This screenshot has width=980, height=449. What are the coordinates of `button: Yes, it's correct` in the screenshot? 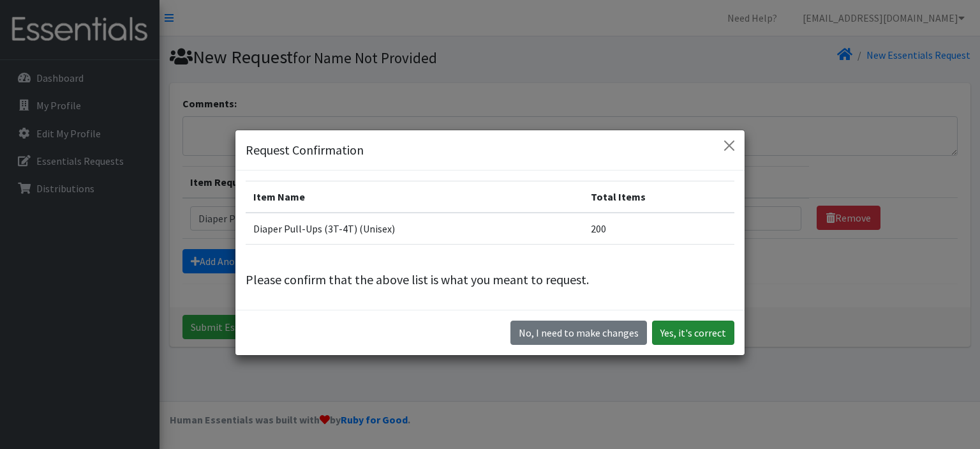 It's located at (693, 332).